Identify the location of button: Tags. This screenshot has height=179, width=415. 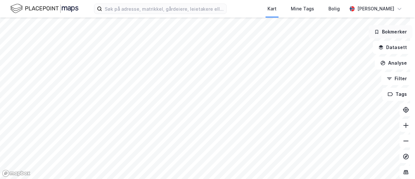
(397, 94).